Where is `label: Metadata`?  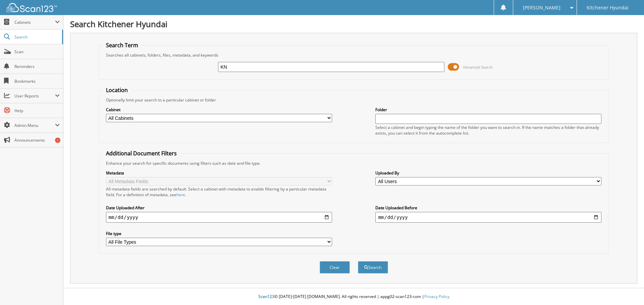 label: Metadata is located at coordinates (219, 173).